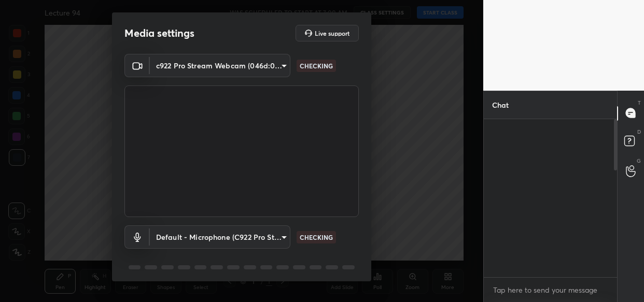  I want to click on p: D, so click(639, 131).